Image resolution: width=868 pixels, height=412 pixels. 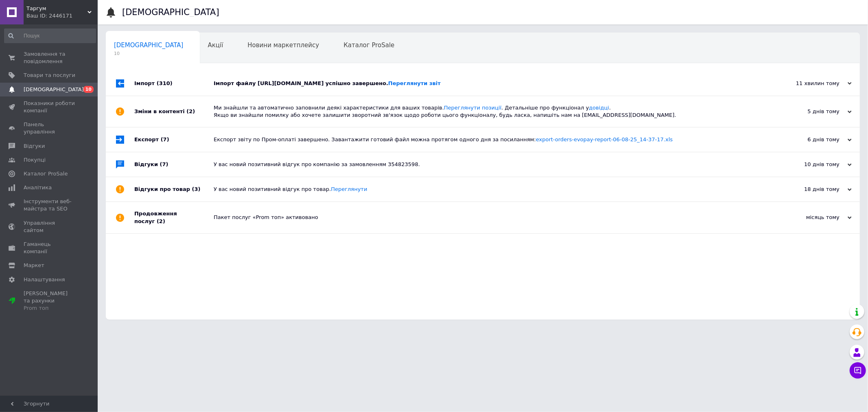 What do you see at coordinates (49, 248) in the screenshot?
I see `span: Гаманець компанії` at bounding box center [49, 248].